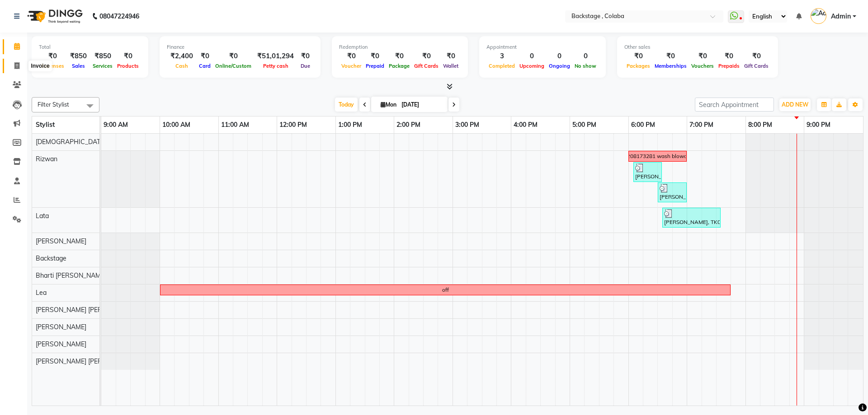  What do you see at coordinates (734, 104) in the screenshot?
I see `input: Search Appointment` at bounding box center [734, 104].